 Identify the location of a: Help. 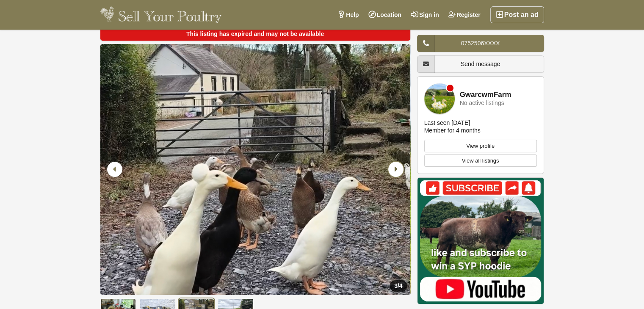
(348, 15).